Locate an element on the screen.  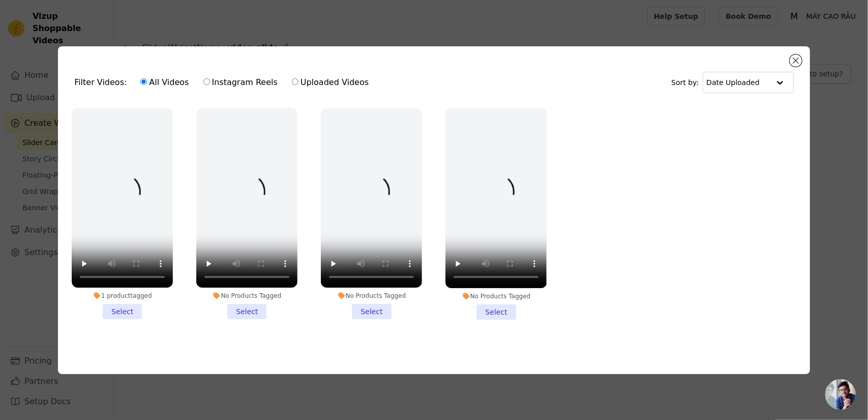
div: Filter Videos: is located at coordinates (225, 83).